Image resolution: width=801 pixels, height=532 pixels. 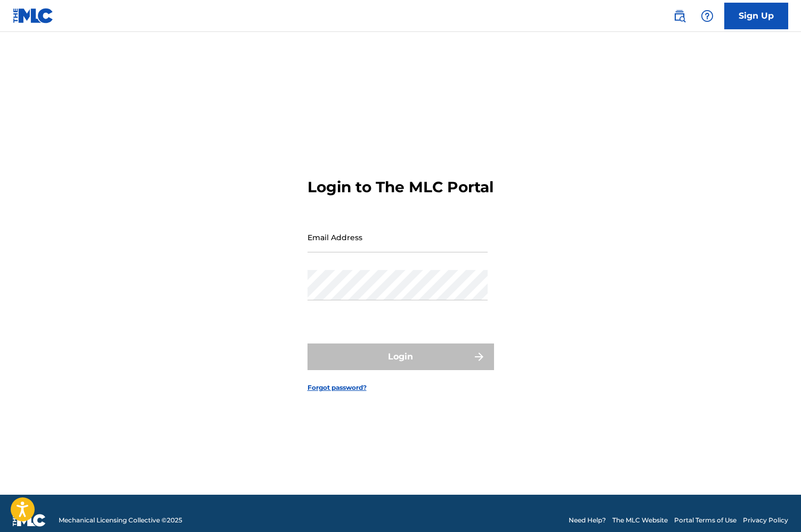 What do you see at coordinates (707, 16) in the screenshot?
I see `div: Help` at bounding box center [707, 16].